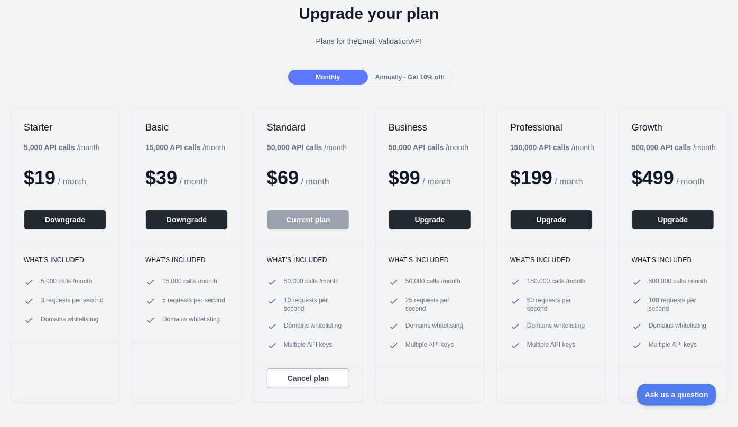  I want to click on h2: Standard, so click(308, 127).